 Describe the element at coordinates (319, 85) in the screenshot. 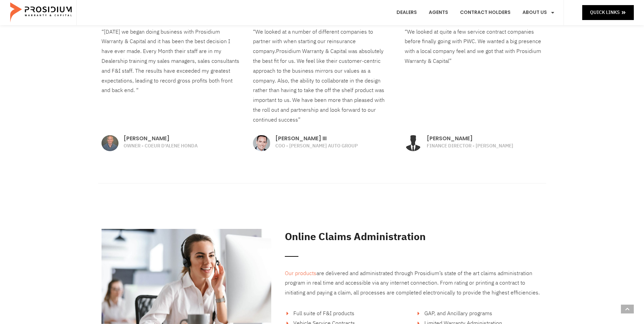

I see `span: was absolutely the best fit for us. We feel like their customer-centric approach to the business ...` at that location.